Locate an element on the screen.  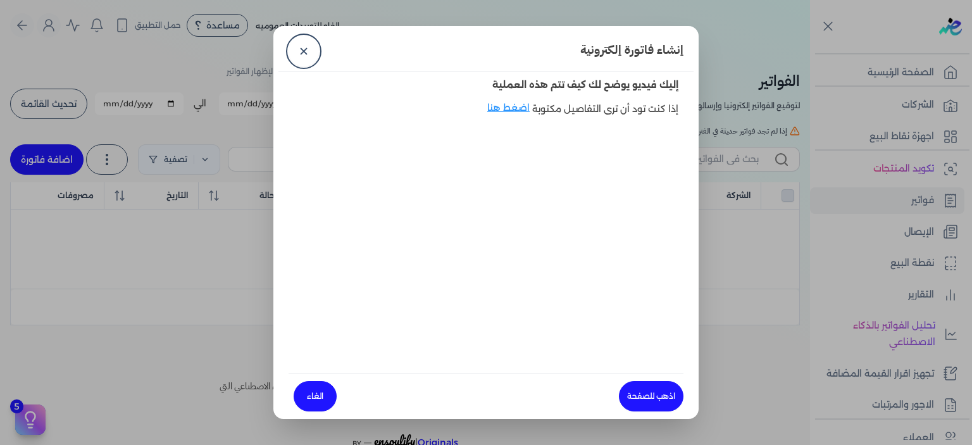
p: إذا كنت تود أن ترى التفاصيل مكتوبة is located at coordinates (608, 110).